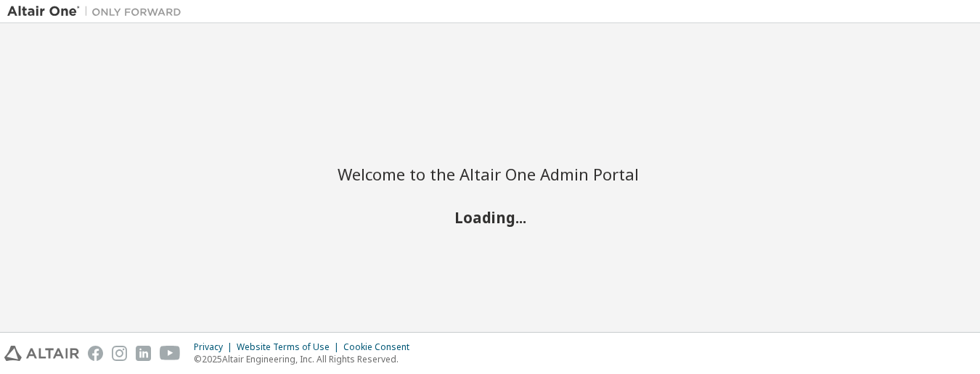  I want to click on div: Cookie Consent, so click(380, 348).